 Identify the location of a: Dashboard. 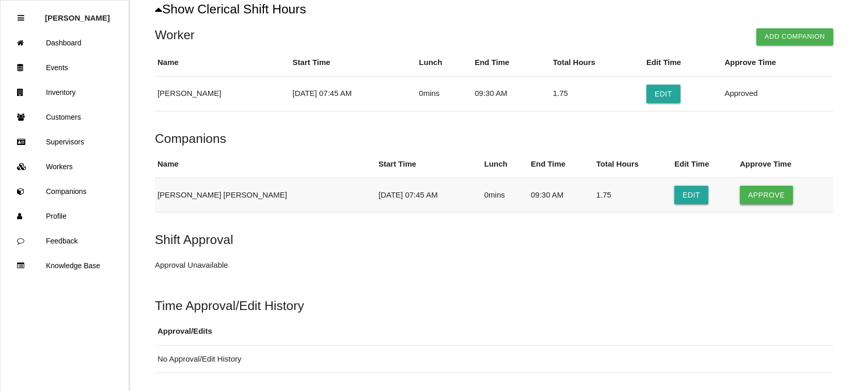
(65, 43).